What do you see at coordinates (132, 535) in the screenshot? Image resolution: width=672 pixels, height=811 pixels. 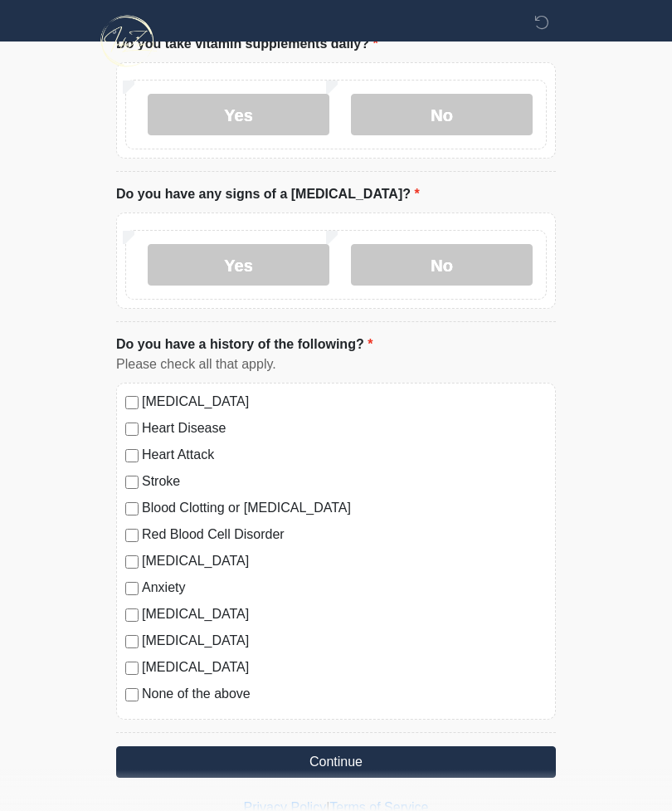 I see `input: Red Blood Cell Disorder` at bounding box center [132, 535].